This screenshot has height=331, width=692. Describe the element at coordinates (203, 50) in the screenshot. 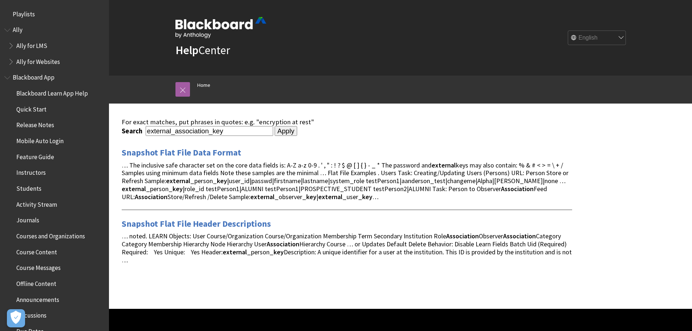

I see `a: HelpCenter` at that location.